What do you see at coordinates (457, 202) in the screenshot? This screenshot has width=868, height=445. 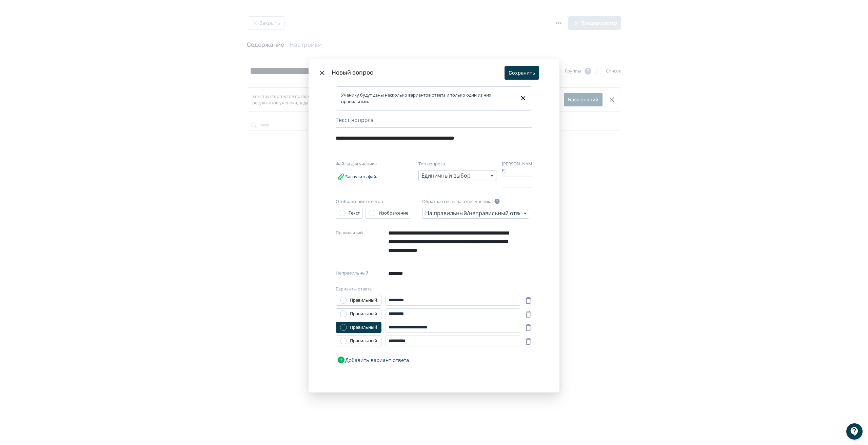 I see `label: Обратная связь на ответ ученика` at bounding box center [457, 202].